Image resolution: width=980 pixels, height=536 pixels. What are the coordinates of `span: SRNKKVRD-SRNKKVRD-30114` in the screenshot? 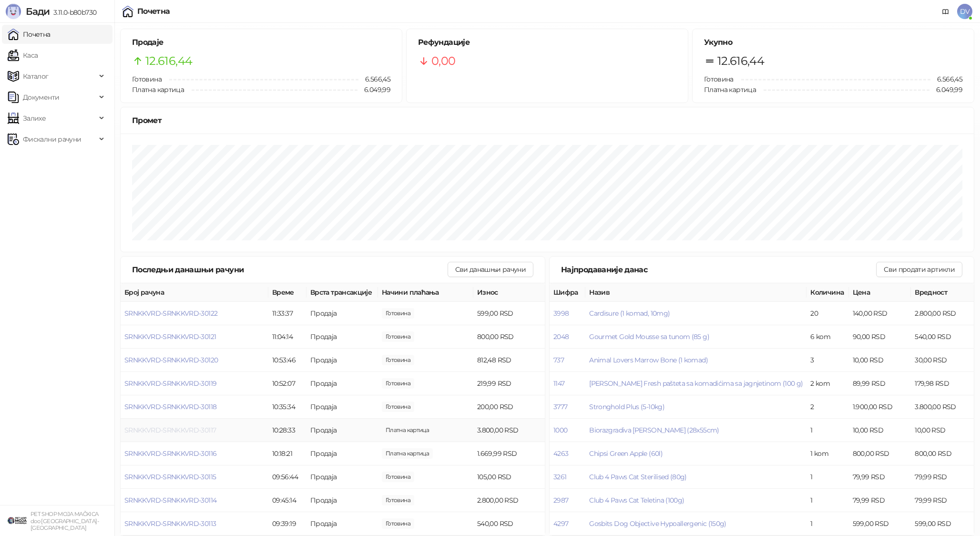 It's located at (170, 500).